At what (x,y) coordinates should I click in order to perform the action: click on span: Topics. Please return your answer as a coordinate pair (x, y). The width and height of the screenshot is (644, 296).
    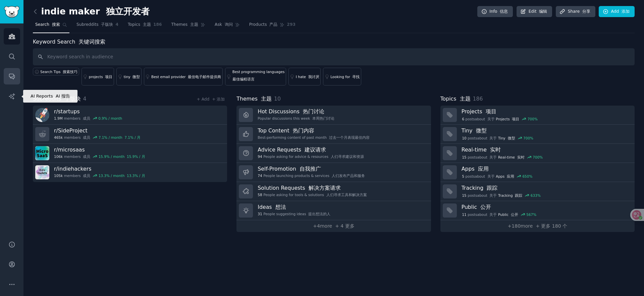
    Looking at the image, I should click on (139, 25).